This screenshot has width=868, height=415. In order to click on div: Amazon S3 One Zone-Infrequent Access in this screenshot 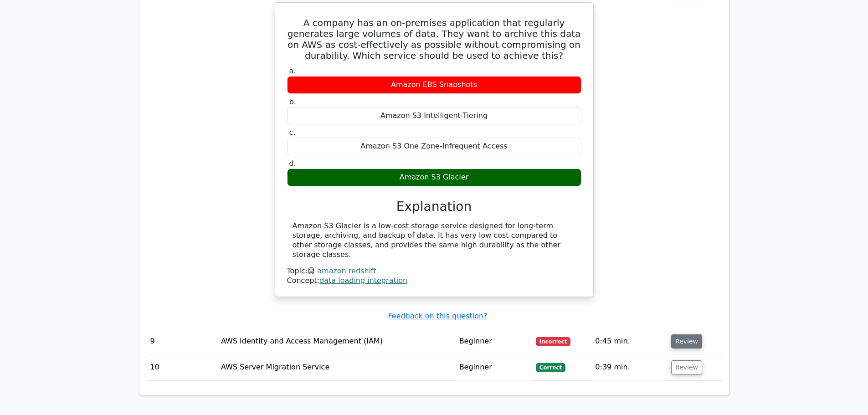, I will do `click(434, 146)`.